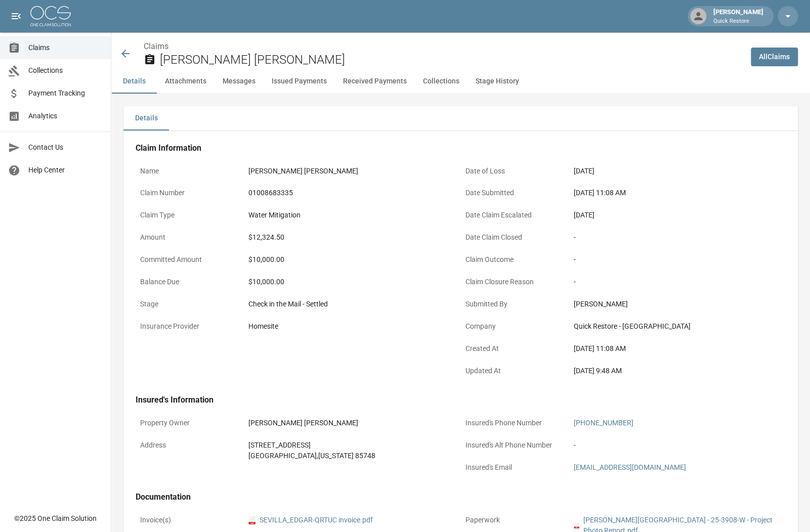 The height and width of the screenshot is (532, 810). What do you see at coordinates (66, 70) in the screenshot?
I see `span: Collections` at bounding box center [66, 70].